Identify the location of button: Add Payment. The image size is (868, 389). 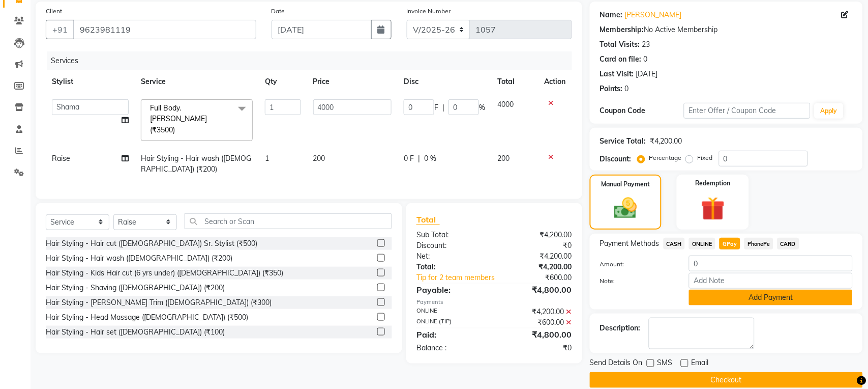
(771, 297).